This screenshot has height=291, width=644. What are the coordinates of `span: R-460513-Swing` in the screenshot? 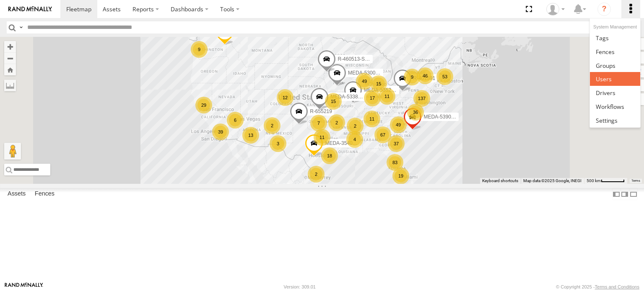 It's located at (356, 59).